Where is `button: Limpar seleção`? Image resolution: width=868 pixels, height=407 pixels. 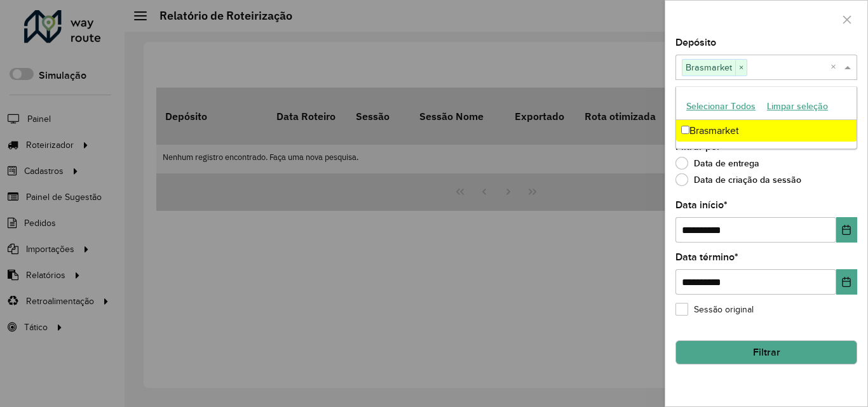 button: Limpar seleção is located at coordinates (797, 106).